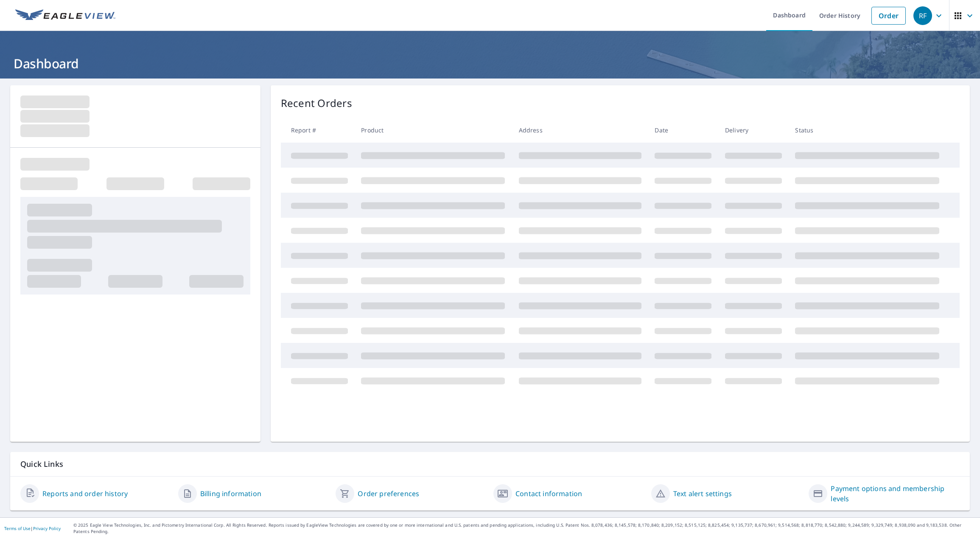 The height and width of the screenshot is (539, 980). I want to click on th: Status, so click(868, 130).